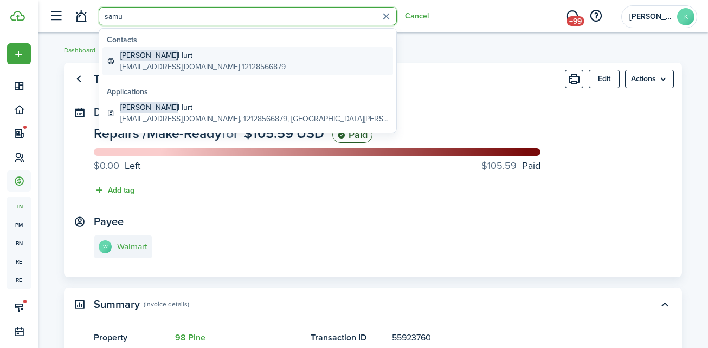 The image size is (708, 348). What do you see at coordinates (649, 79) in the screenshot?
I see `menu-btn: Actions` at bounding box center [649, 79].